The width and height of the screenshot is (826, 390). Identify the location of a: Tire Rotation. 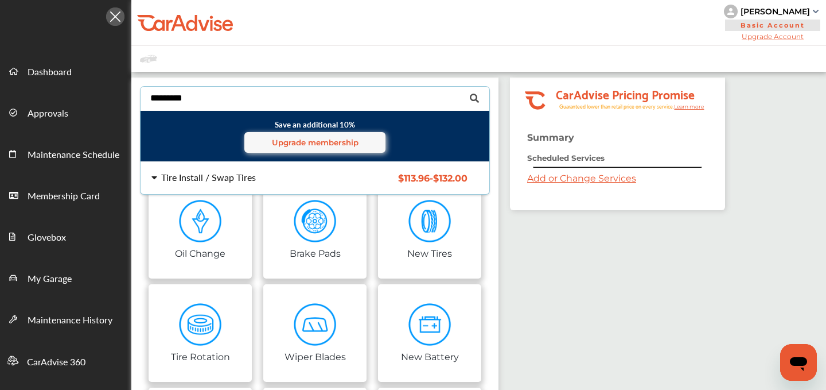
(200, 333).